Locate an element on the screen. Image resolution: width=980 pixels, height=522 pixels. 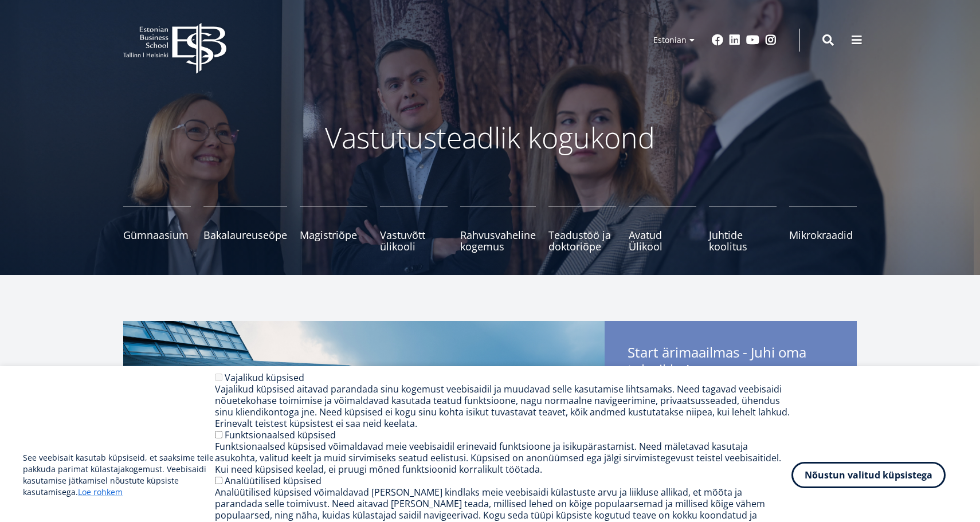
p: See veebisait kasutab küpsiseid, et saaksime teile pakkuda parimat külastajakogemust. Veebisaidi ... is located at coordinates (119, 475).